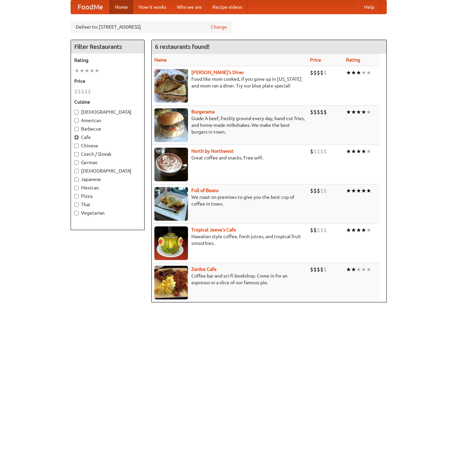 This screenshot has height=476, width=457. I want to click on a: Rating, so click(354, 60).